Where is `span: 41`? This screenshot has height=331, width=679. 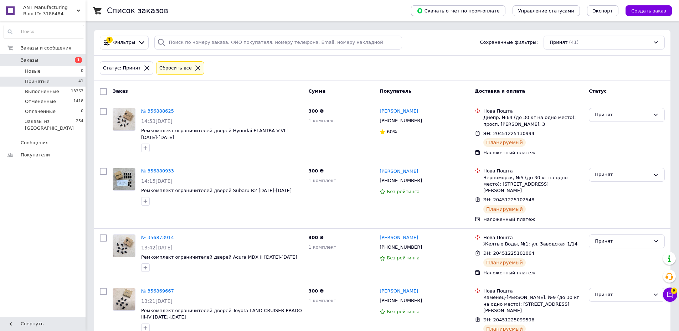
span: 41 is located at coordinates (81, 82).